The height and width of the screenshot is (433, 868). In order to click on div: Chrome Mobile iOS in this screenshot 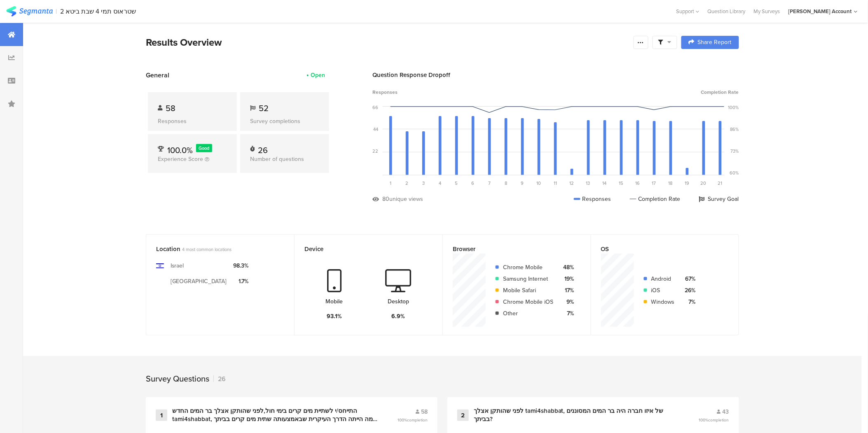, I will do `click(528, 302)`.